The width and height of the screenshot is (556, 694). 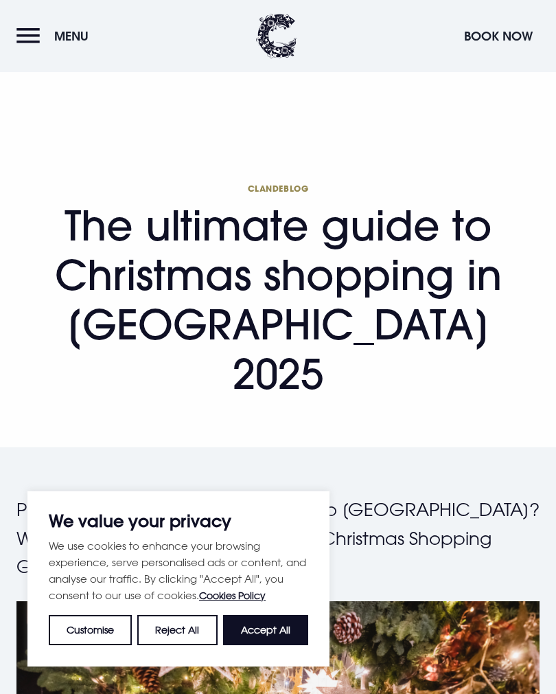 What do you see at coordinates (179, 521) in the screenshot?
I see `p: We value your privacy` at bounding box center [179, 521].